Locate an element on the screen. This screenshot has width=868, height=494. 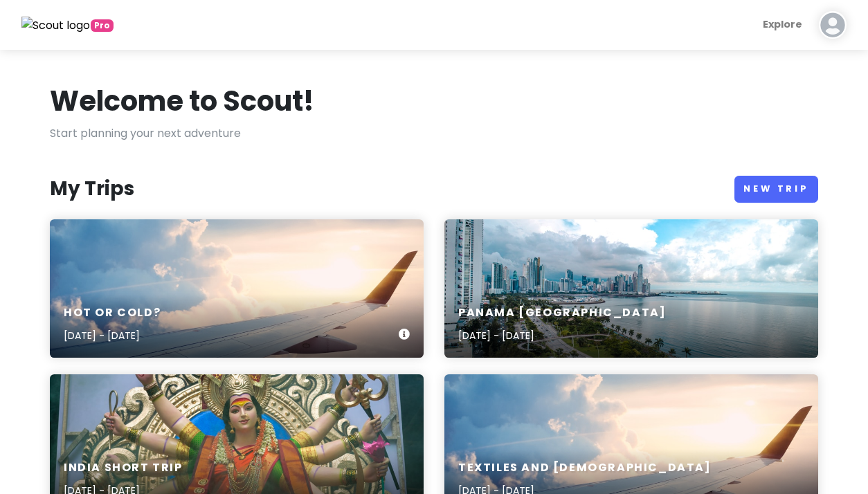
a: New Trip is located at coordinates (776, 189).